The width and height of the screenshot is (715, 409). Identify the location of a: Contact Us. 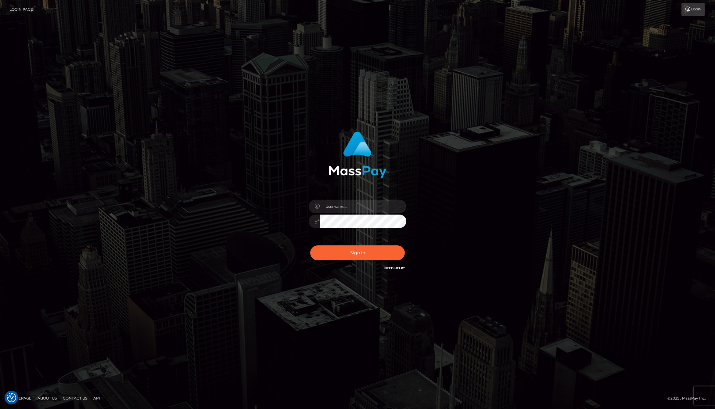
(75, 398).